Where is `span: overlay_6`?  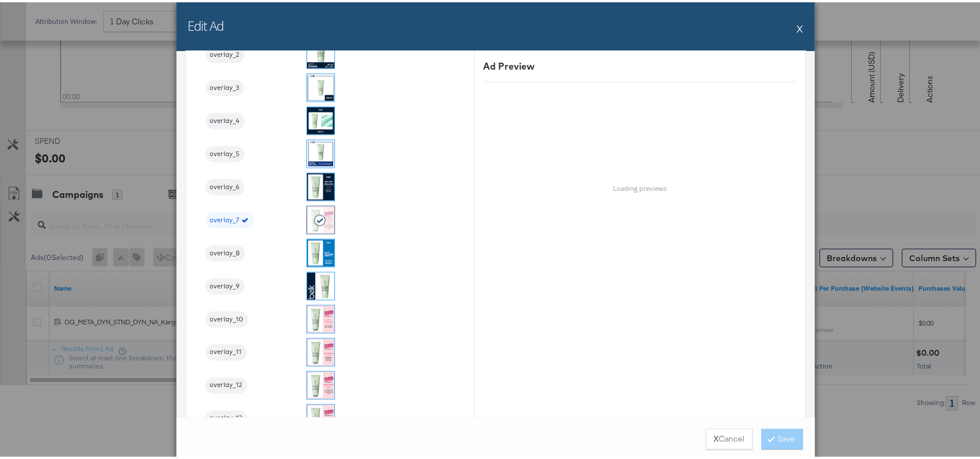
span: overlay_6 is located at coordinates (225, 185).